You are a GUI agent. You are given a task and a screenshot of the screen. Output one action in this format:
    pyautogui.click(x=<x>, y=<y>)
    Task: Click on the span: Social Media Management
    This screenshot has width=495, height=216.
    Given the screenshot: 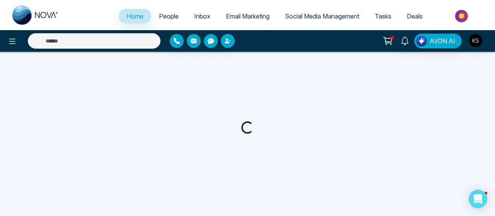 What is the action you would take?
    pyautogui.click(x=322, y=16)
    